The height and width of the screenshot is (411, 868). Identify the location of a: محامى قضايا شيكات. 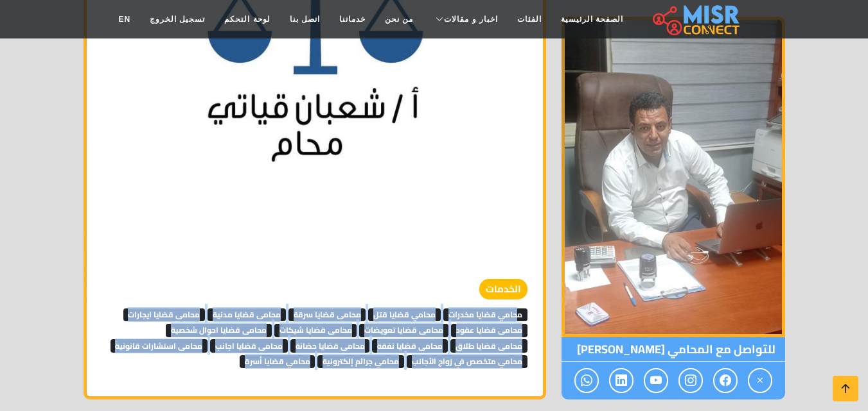
(315, 329).